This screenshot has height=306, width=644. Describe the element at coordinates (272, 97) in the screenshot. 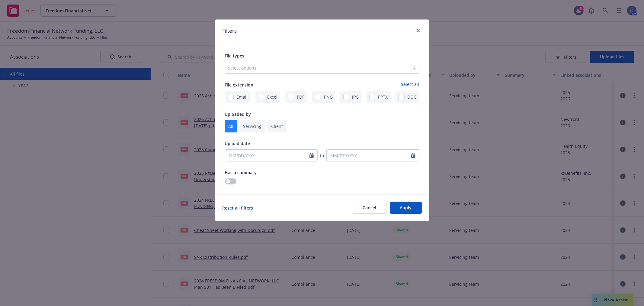

I see `span: Excel` at that location.